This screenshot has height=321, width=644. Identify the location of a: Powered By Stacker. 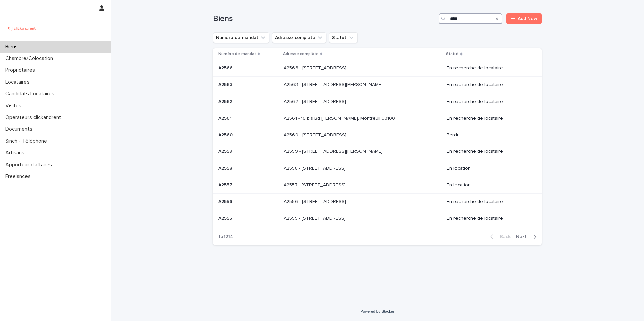
(377, 311).